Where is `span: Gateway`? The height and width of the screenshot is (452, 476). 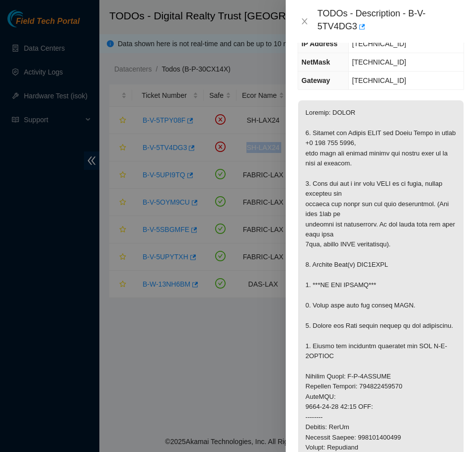 span: Gateway is located at coordinates (316, 81).